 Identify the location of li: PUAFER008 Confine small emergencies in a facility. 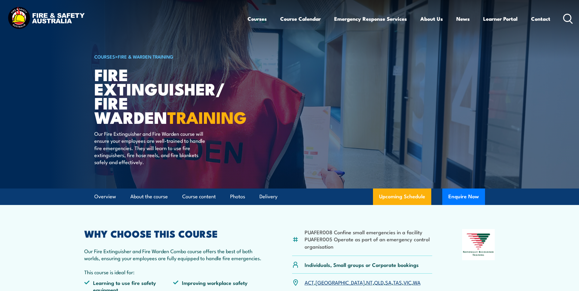
(368, 232).